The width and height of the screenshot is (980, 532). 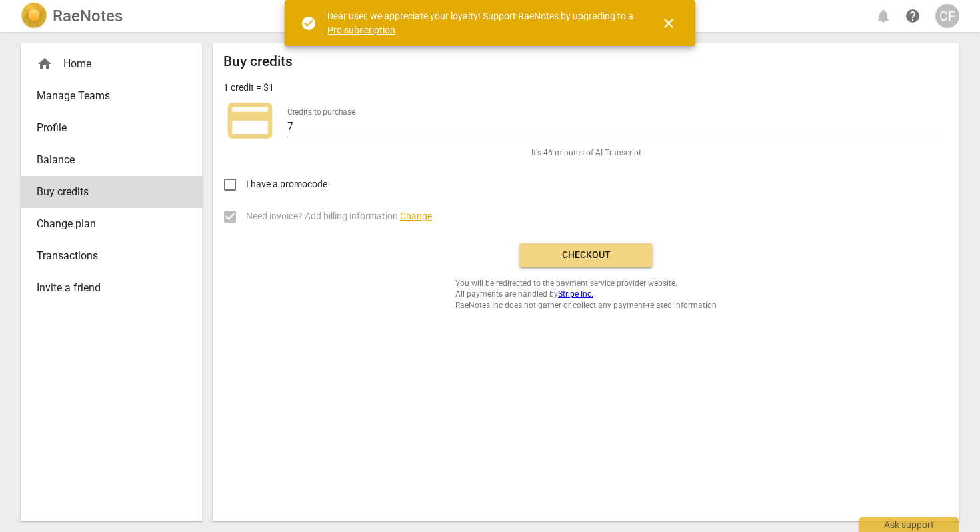 What do you see at coordinates (947, 16) in the screenshot?
I see `button: CF` at bounding box center [947, 16].